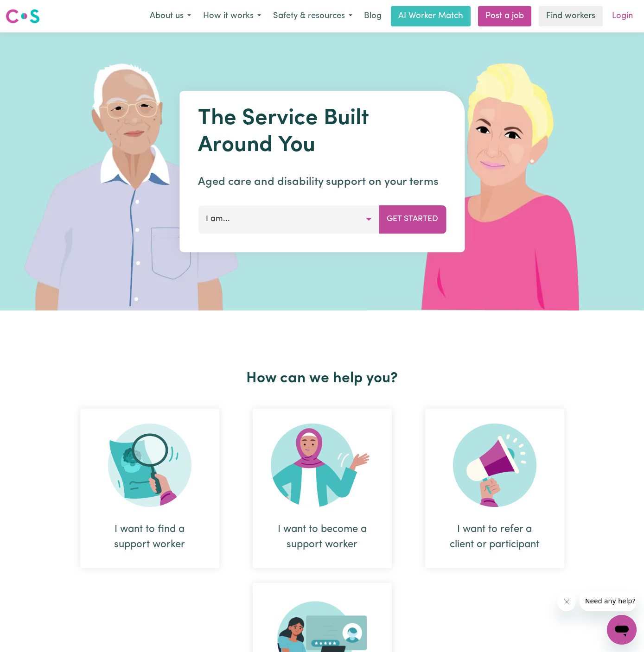 The width and height of the screenshot is (644, 652). Describe the element at coordinates (170, 17) in the screenshot. I see `button: About us` at that location.